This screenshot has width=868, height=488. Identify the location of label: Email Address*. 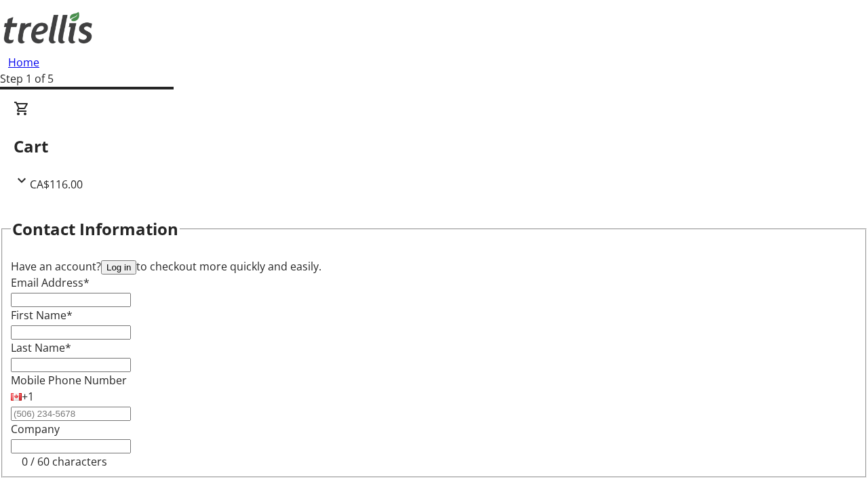
(50, 283).